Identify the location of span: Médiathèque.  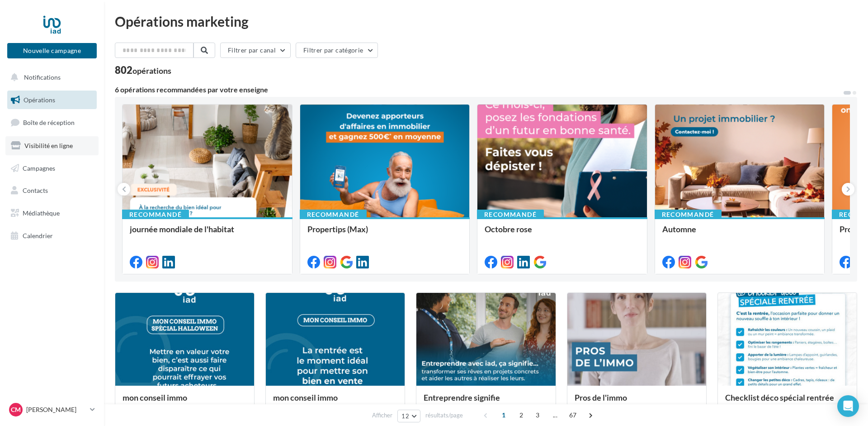
(41, 213).